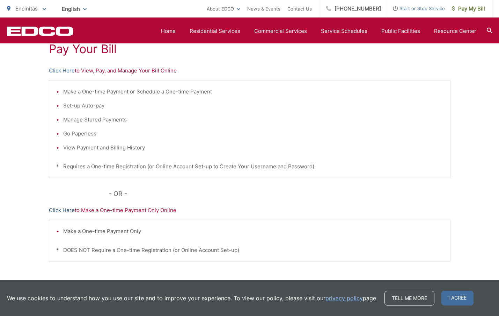 Image resolution: width=499 pixels, height=316 pixels. I want to click on li: Make a One-time Payment Only, so click(253, 231).